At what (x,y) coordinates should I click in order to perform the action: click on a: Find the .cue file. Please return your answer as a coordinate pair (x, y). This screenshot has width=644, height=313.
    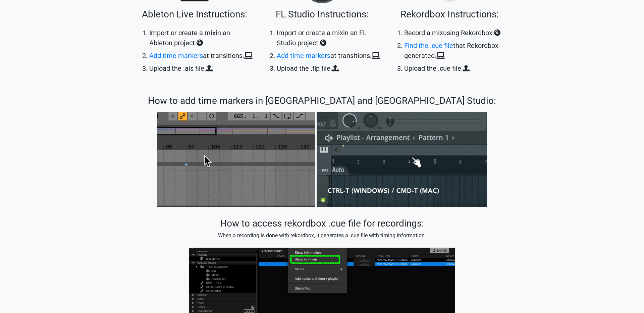
    Looking at the image, I should click on (429, 45).